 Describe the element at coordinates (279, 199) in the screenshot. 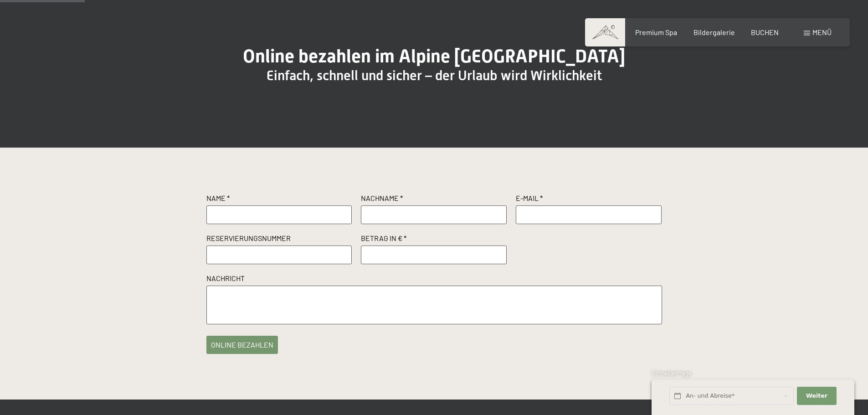

I see `label: Name *` at that location.